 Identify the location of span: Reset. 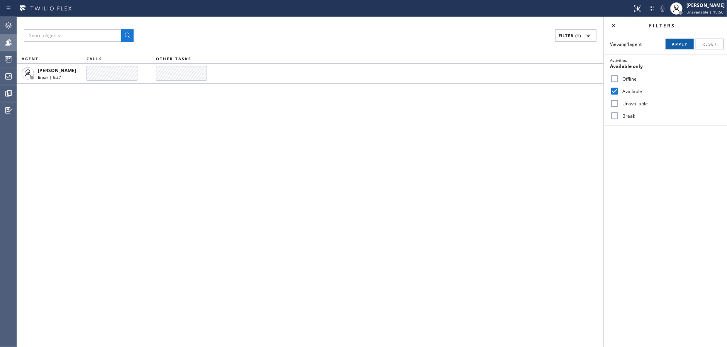
(709, 44).